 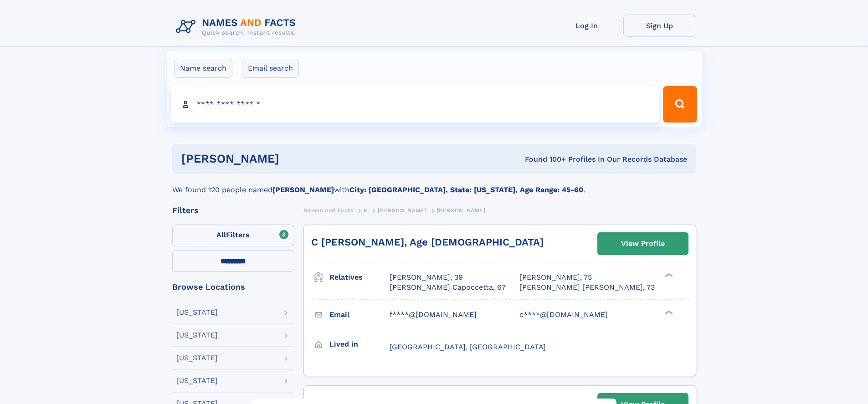 I want to click on a: Log In, so click(x=587, y=26).